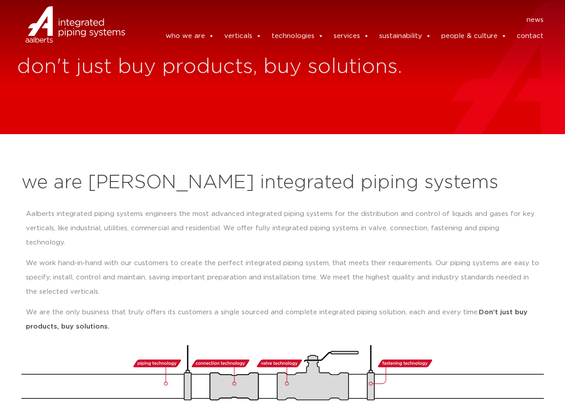 Image resolution: width=565 pixels, height=401 pixels. Describe the element at coordinates (341, 20) in the screenshot. I see `nav: Menu` at that location.